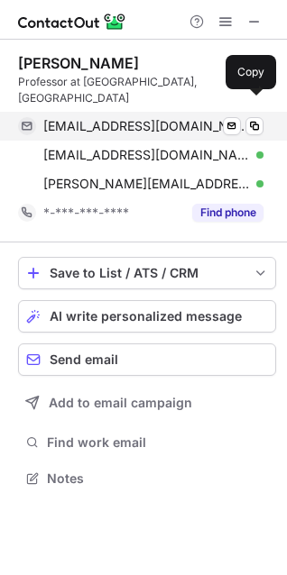 The height and width of the screenshot is (575, 287). What do you see at coordinates (158, 442) in the screenshot?
I see `span: Find work email` at bounding box center [158, 442].